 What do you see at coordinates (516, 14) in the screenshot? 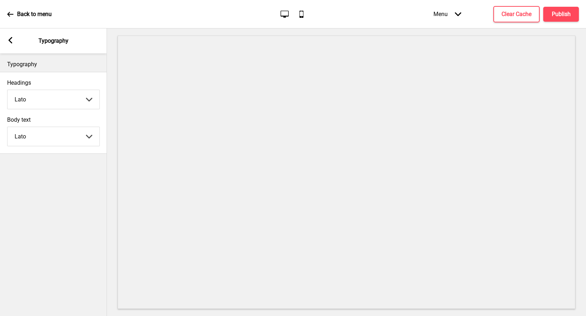
I see `h4: Clear Cache` at bounding box center [516, 14].